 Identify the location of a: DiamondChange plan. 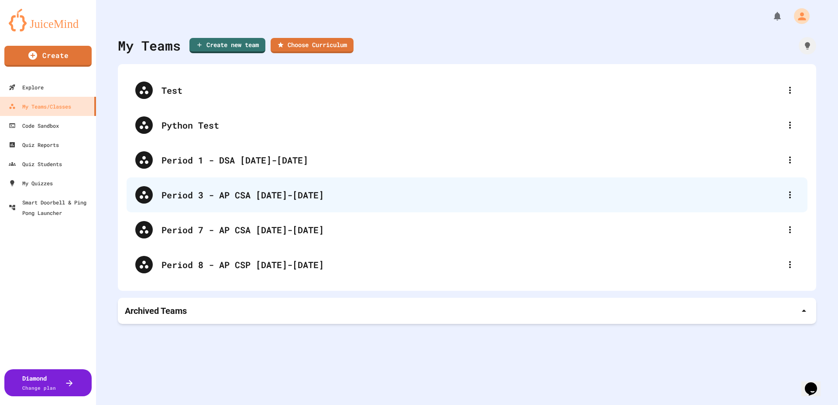
(48, 383).